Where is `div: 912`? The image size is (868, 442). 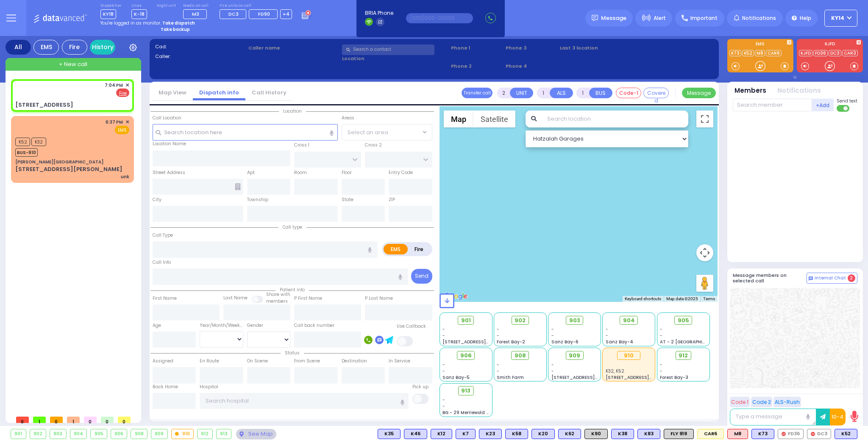
div: 912 is located at coordinates (205, 435).